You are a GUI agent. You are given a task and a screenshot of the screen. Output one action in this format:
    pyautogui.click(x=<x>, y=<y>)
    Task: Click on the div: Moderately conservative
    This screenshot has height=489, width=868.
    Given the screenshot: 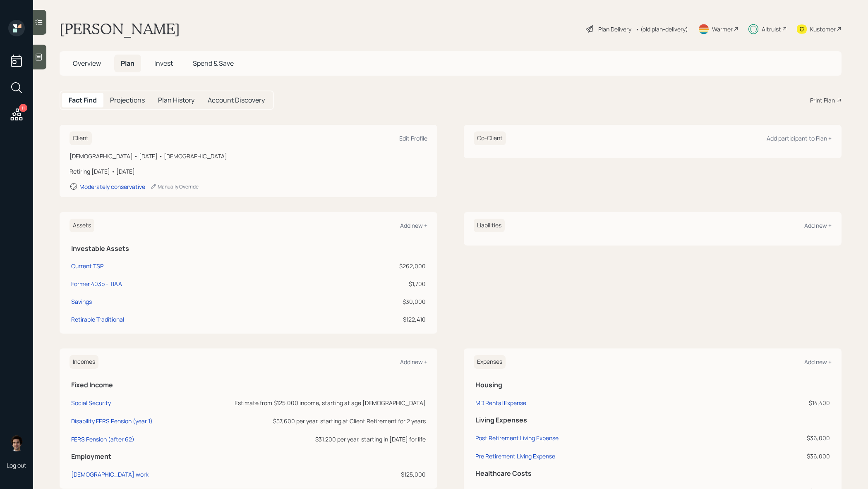 What is the action you would take?
    pyautogui.click(x=112, y=187)
    